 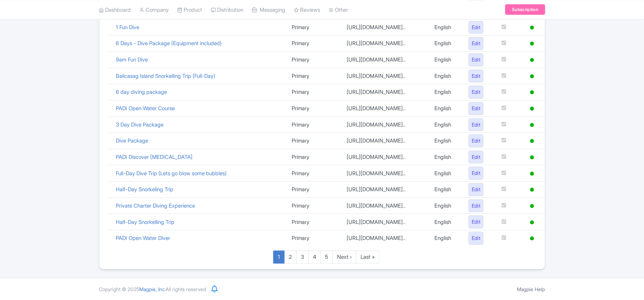 What do you see at coordinates (169, 43) in the screenshot?
I see `a: 6 Days - Dive Package (Equipment included)` at bounding box center [169, 43].